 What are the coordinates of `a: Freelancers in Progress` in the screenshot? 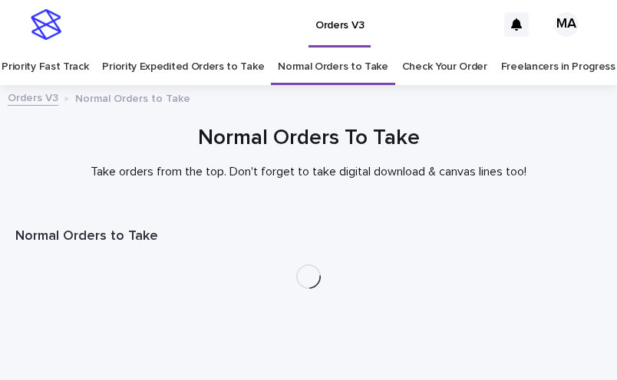 It's located at (558, 67).